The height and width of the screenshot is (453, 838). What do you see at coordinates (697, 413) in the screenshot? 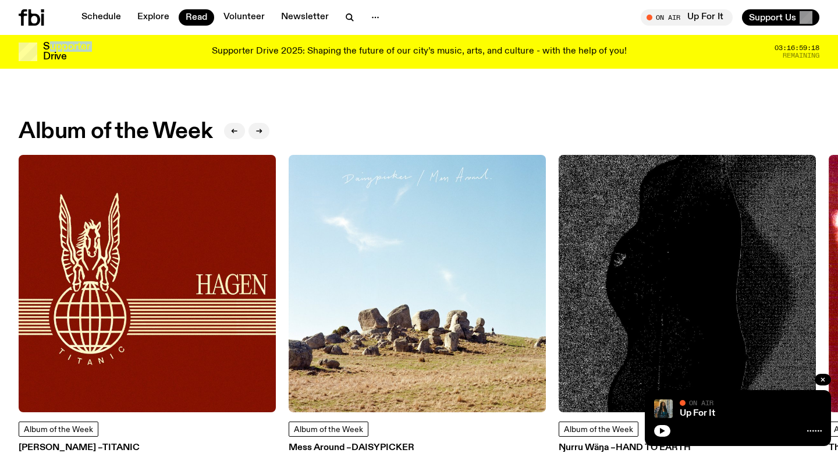
I see `a: Up For It` at bounding box center [697, 413].